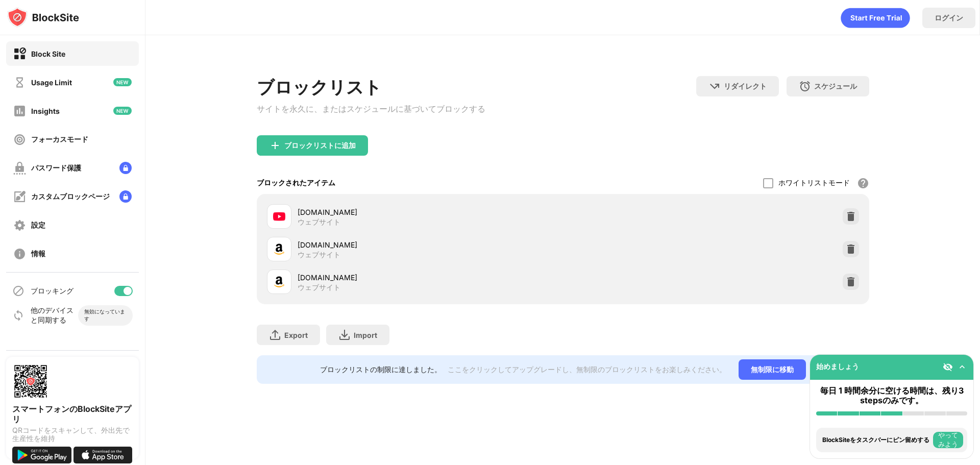  I want to click on div: Block Site, so click(48, 53).